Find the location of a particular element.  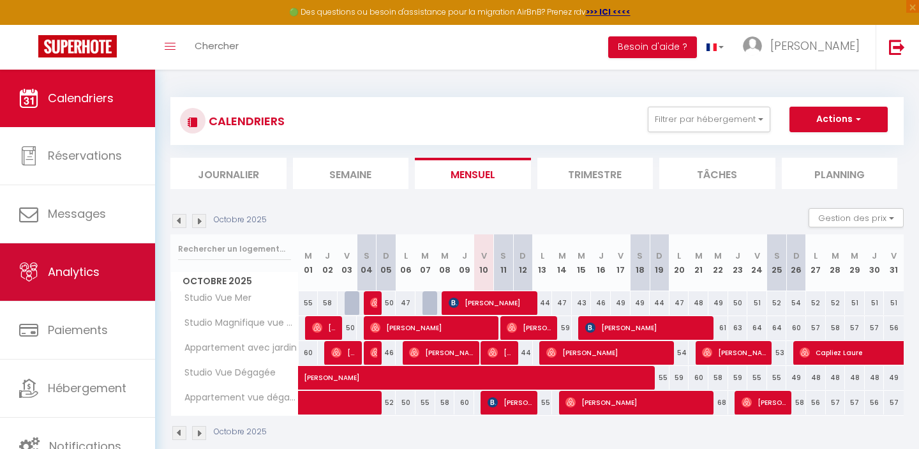

span: Calendriers is located at coordinates (80, 98).